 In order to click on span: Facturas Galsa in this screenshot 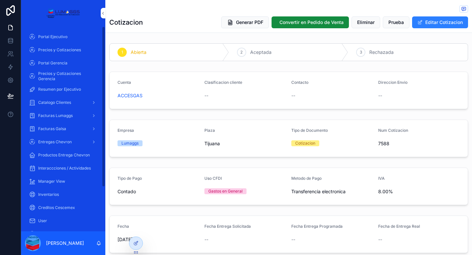, I will do `click(52, 129)`.